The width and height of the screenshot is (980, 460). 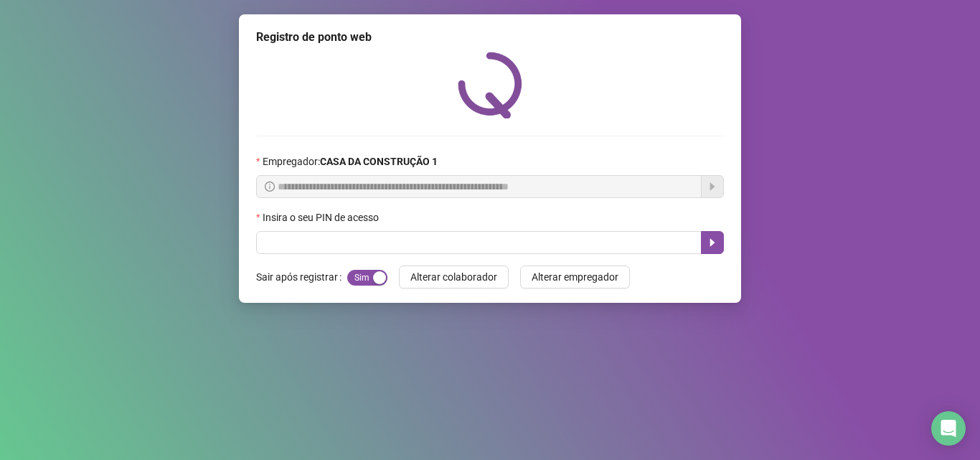 I want to click on div: Open Intercom Messenger, so click(x=948, y=428).